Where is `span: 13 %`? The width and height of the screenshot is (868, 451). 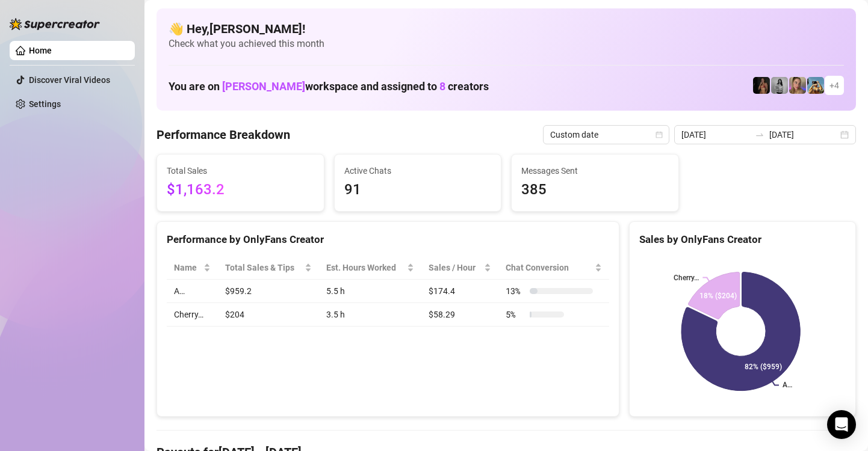 span: 13 % is located at coordinates (515, 292).